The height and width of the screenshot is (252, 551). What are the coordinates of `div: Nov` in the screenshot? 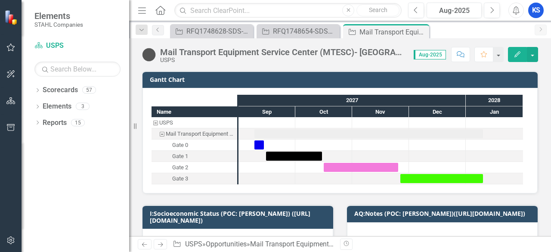 It's located at (381, 112).